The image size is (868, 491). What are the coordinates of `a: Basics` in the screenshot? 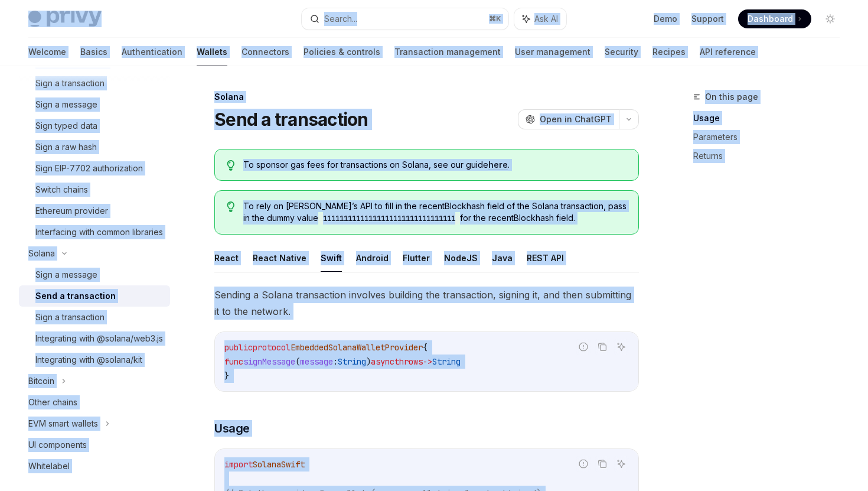 It's located at (94, 52).